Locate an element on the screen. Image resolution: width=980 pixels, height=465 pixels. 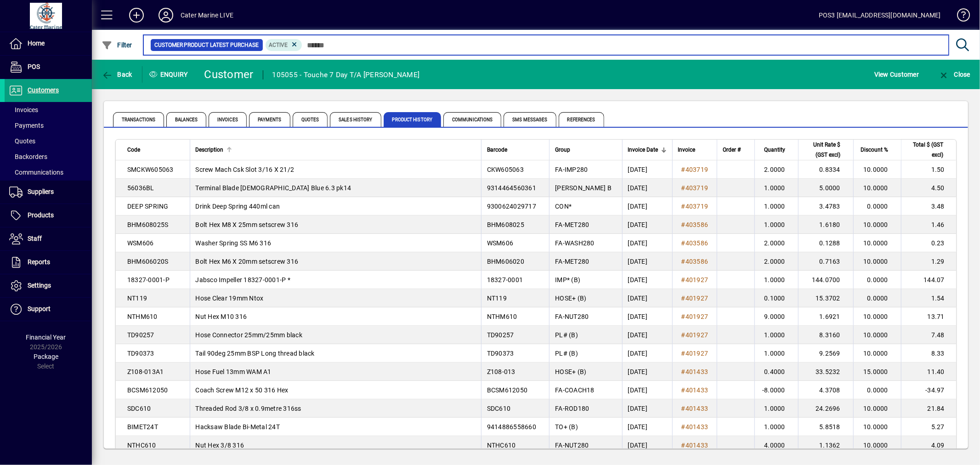
span: NT119 is located at coordinates (137, 298).